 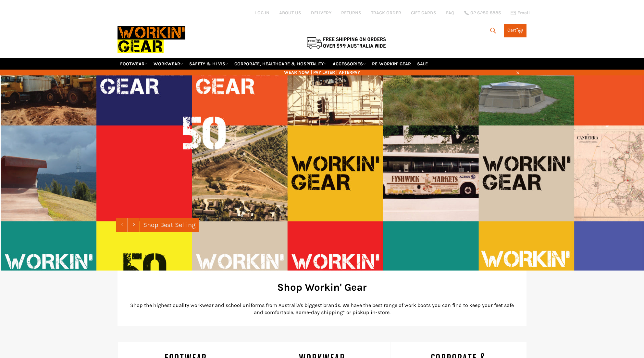 I want to click on span: 02 6280 5885, so click(x=486, y=13).